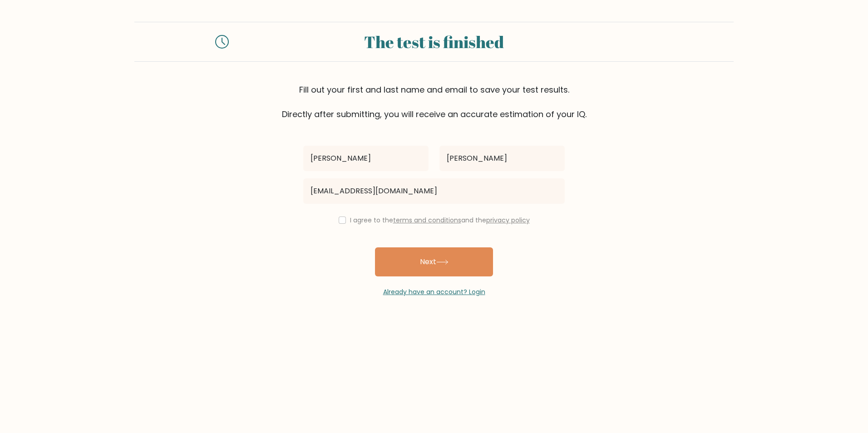 The image size is (868, 433). Describe the element at coordinates (508, 220) in the screenshot. I see `a: privacy policy` at that location.